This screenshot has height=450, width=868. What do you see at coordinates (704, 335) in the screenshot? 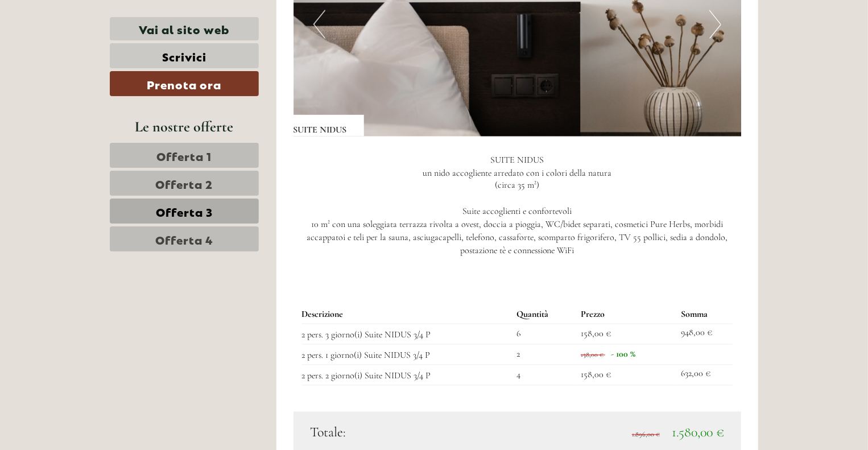
I see `td: 948,00 €` at bounding box center [704, 335].